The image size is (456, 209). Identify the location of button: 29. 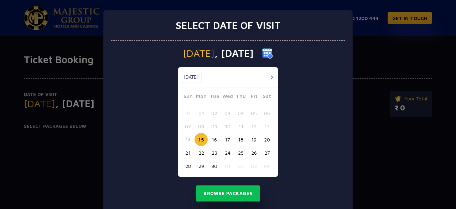
(201, 165).